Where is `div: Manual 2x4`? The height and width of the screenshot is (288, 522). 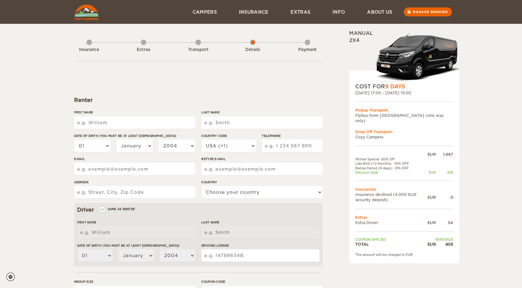
div: Manual 2x4 is located at coordinates (404, 56).